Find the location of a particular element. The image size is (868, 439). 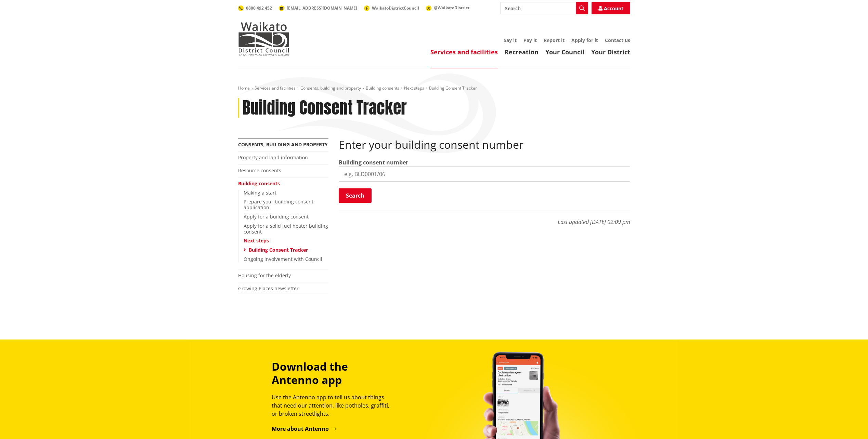

a: Property and land information is located at coordinates (273, 157).